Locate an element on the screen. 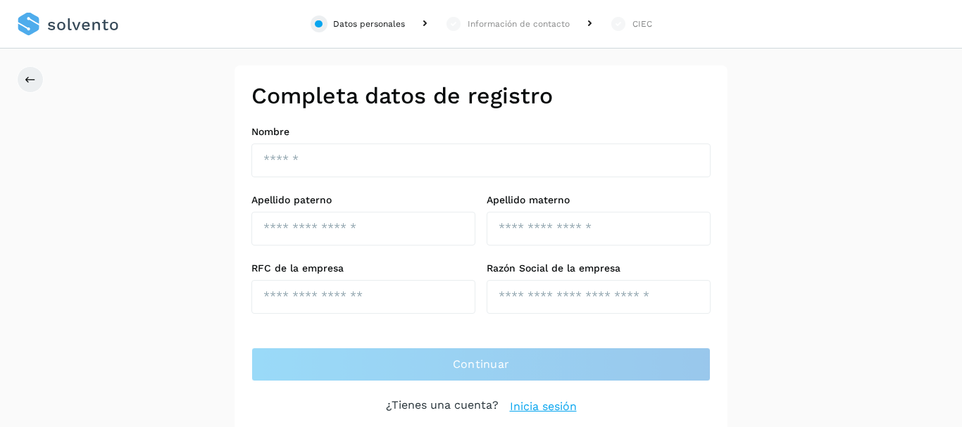 This screenshot has height=427, width=962. label: Razón Social de la empresa is located at coordinates (598, 268).